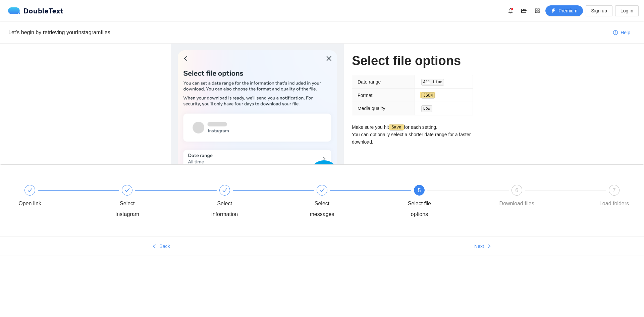 The width and height of the screenshot is (644, 317). What do you see at coordinates (625, 33) in the screenshot?
I see `span: Help` at bounding box center [625, 33].